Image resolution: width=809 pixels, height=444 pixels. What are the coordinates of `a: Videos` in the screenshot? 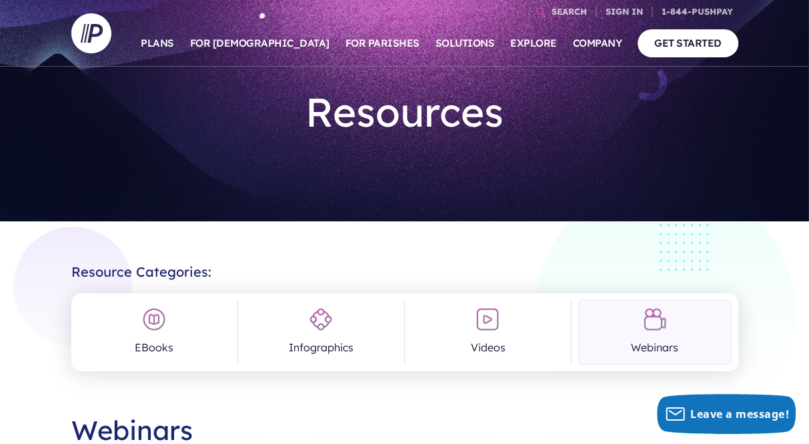 It's located at (488, 332).